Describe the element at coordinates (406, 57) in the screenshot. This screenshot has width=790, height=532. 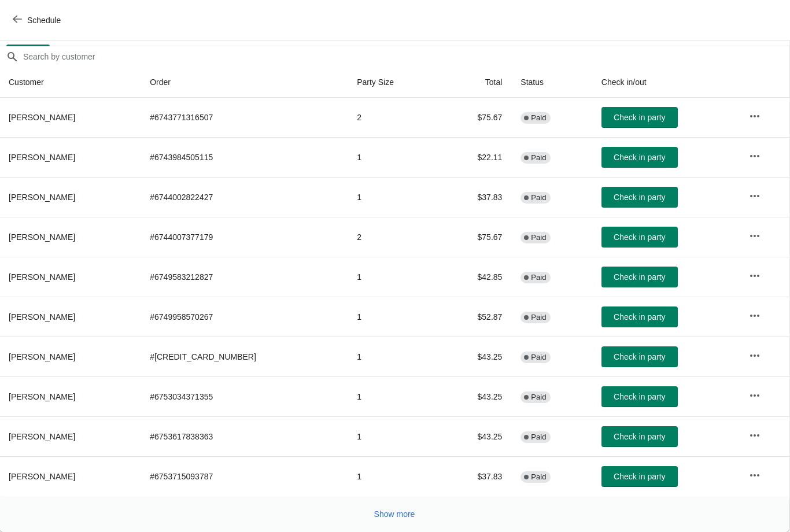
I see `input: Search by customer` at that location.